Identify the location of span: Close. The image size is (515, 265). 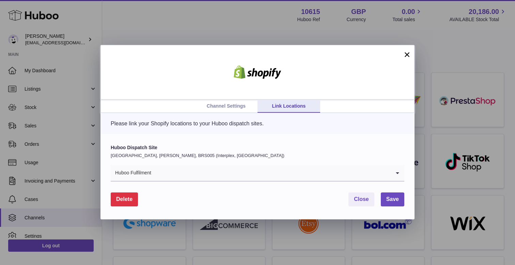
(362, 199).